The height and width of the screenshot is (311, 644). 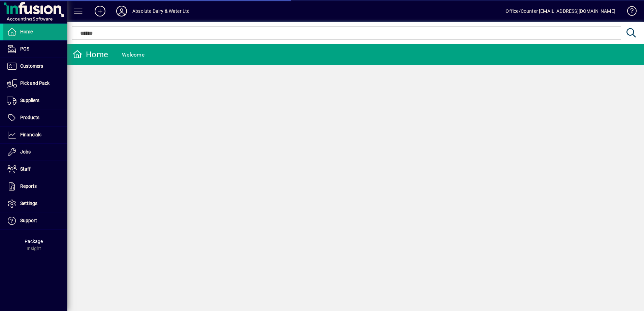 What do you see at coordinates (25, 152) in the screenshot?
I see `span: Jobs` at bounding box center [25, 152].